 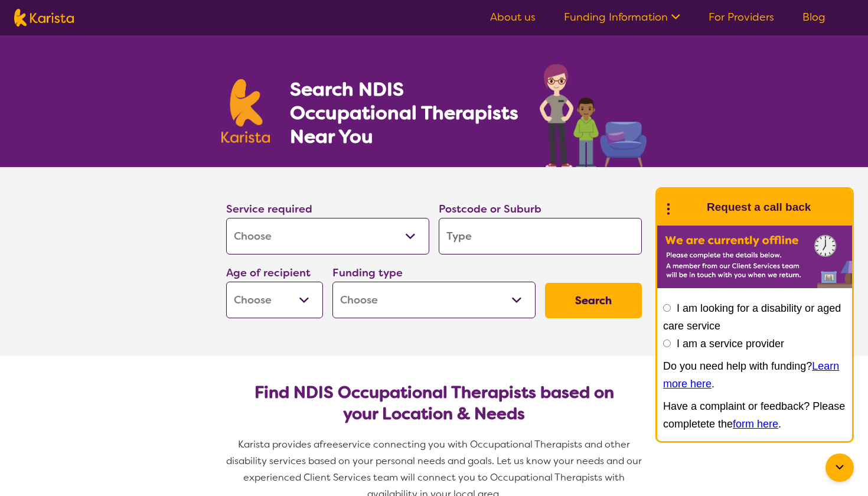 What do you see at coordinates (367, 273) in the screenshot?
I see `label: Funding type` at bounding box center [367, 273].